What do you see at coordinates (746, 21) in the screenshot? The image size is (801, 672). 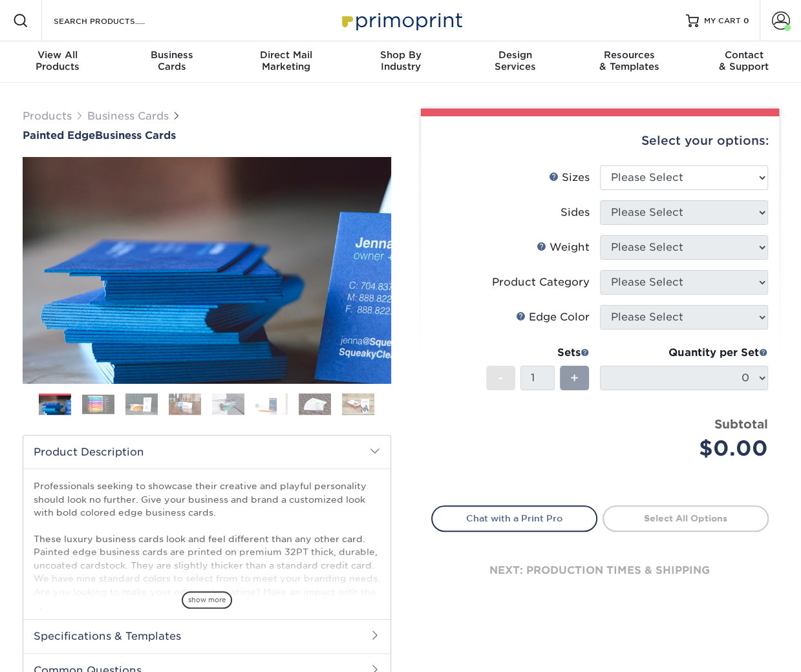 I see `span: 0` at bounding box center [746, 21].